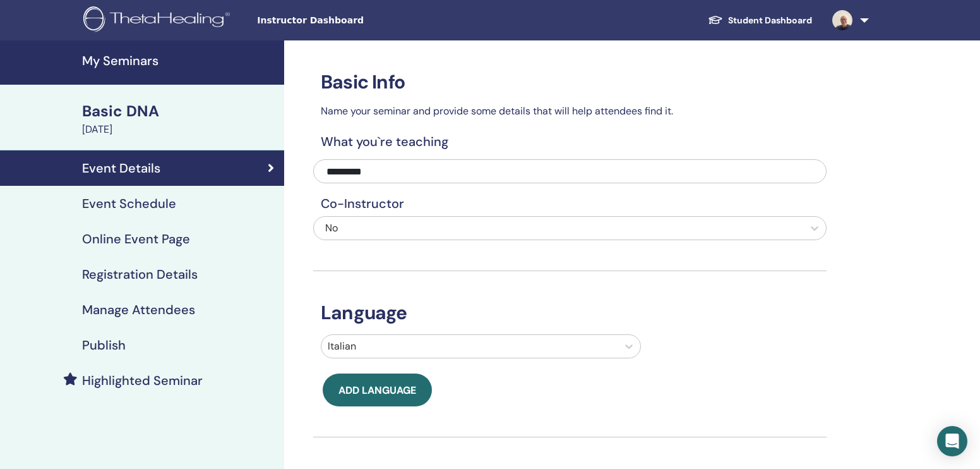 Image resolution: width=980 pixels, height=469 pixels. I want to click on h4: Event Schedule, so click(129, 203).